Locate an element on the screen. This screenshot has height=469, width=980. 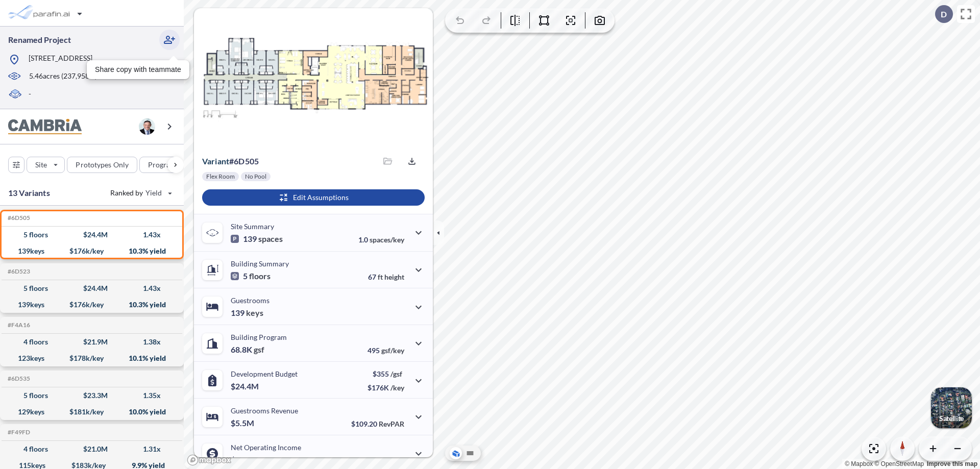
p: Flex Room is located at coordinates (220, 177).